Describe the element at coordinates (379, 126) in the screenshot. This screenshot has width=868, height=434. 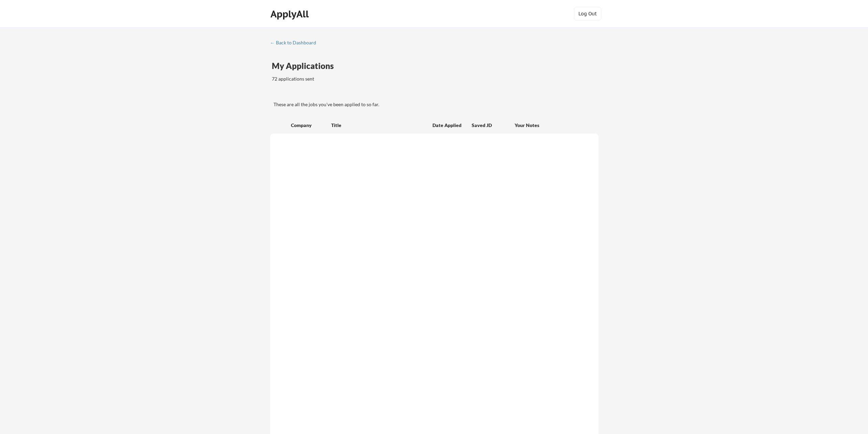
I see `div: Title` at that location.